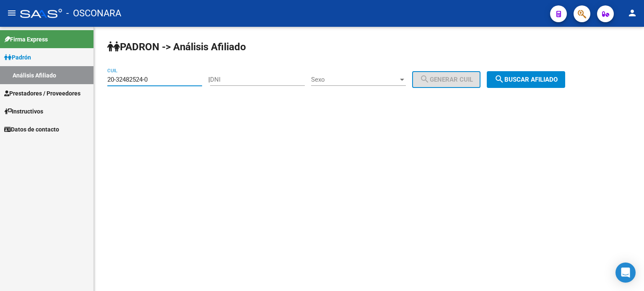 This screenshot has height=291, width=644. What do you see at coordinates (355, 80) in the screenshot?
I see `span: Sexo` at bounding box center [355, 80].